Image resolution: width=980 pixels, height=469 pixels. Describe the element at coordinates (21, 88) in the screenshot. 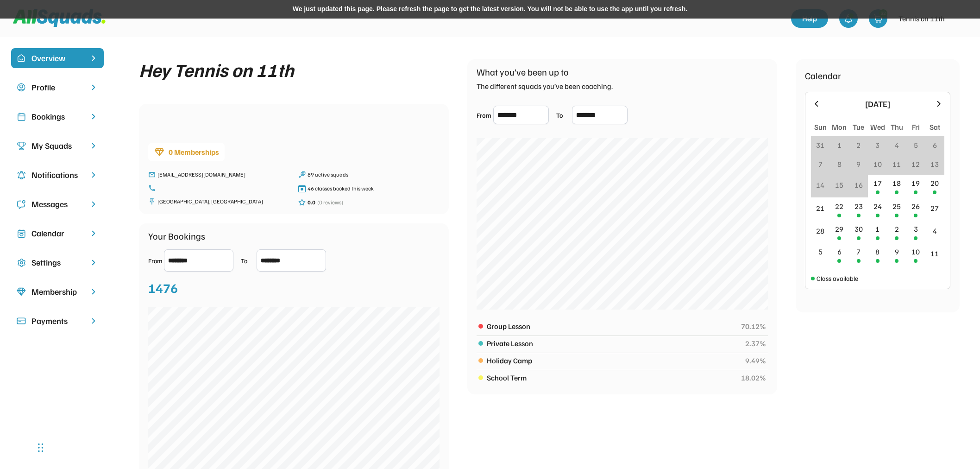

I see `img: user-circle.svg` at that location.